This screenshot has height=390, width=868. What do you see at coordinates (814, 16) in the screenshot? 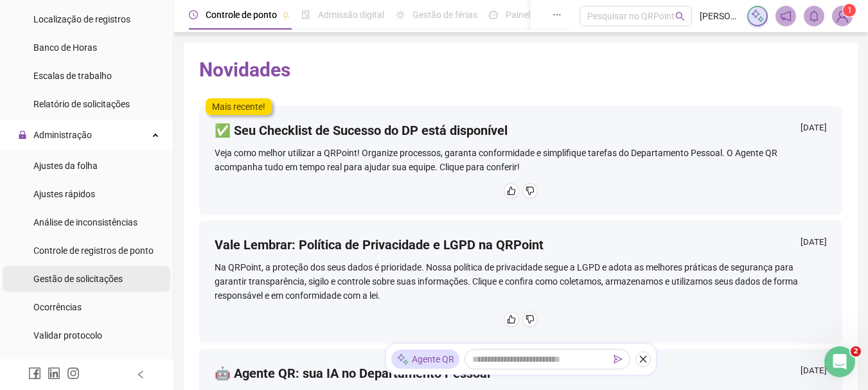
I see `span: bell` at bounding box center [814, 16].